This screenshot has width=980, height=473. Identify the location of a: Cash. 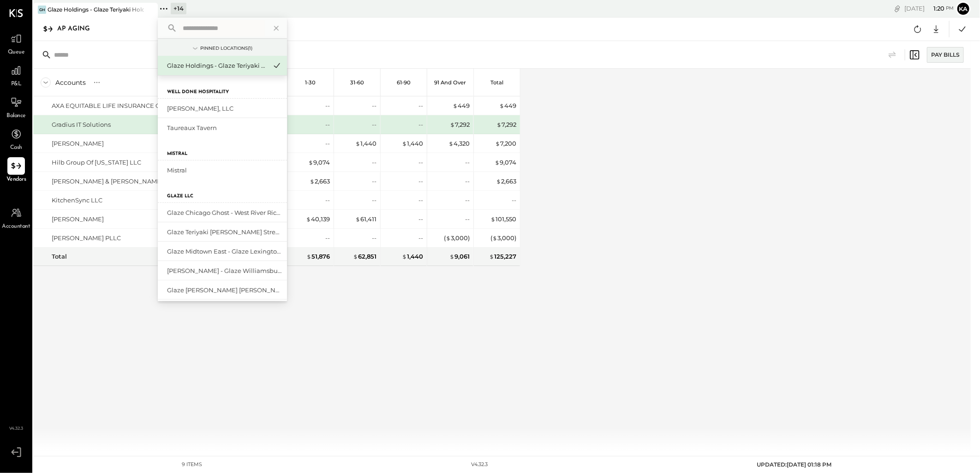
(16, 139).